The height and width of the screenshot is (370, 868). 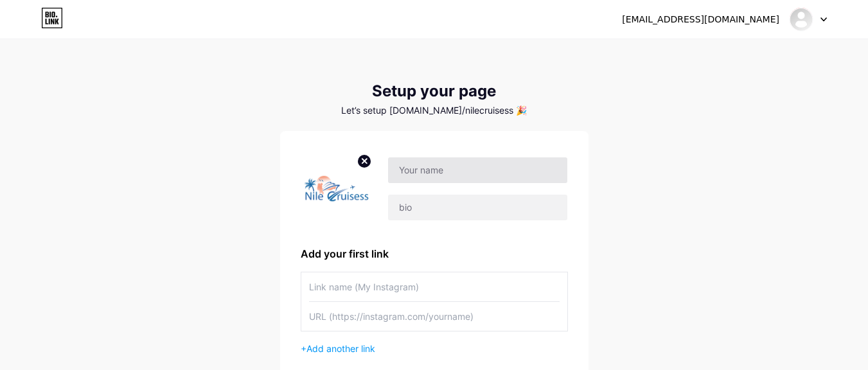 What do you see at coordinates (435, 254) in the screenshot?
I see `div: Add your first link` at bounding box center [435, 254].